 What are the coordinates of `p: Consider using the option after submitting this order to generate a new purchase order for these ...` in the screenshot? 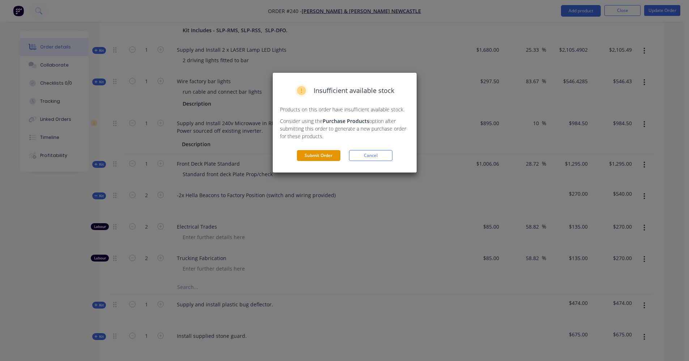 It's located at (345, 128).